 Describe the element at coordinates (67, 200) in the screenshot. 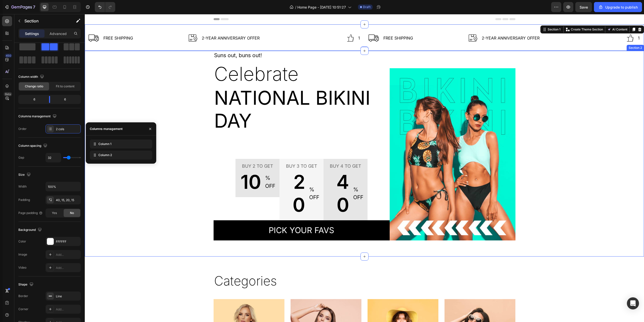

I see `div: 40, 15, 20, 15` at that location.